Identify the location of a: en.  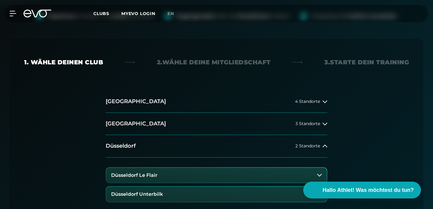
(174, 14).